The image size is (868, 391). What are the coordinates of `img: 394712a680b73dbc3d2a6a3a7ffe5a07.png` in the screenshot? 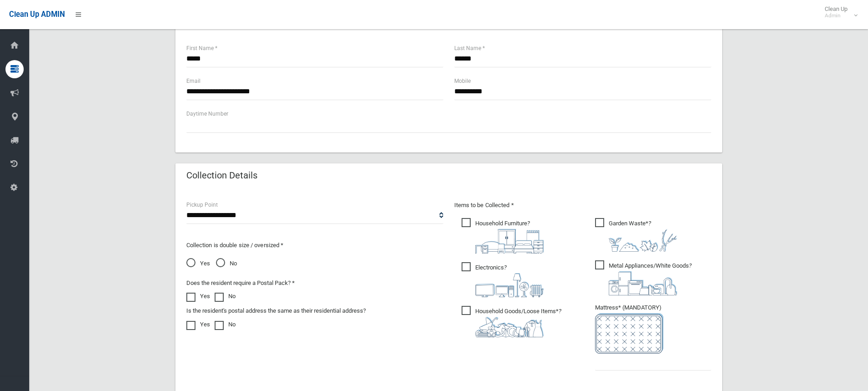 It's located at (510, 285).